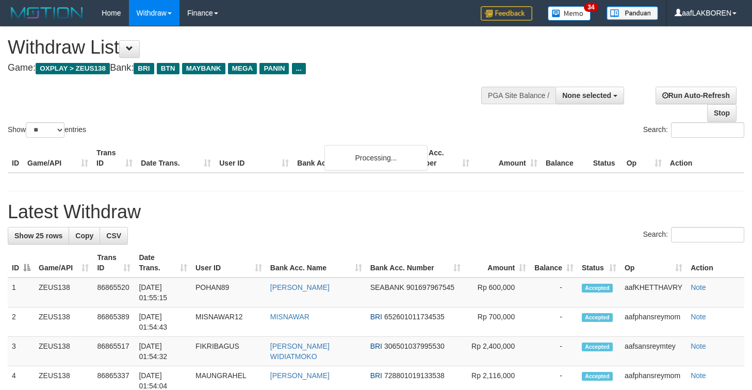 This screenshot has width=752, height=390. I want to click on td: POHAN89, so click(228, 292).